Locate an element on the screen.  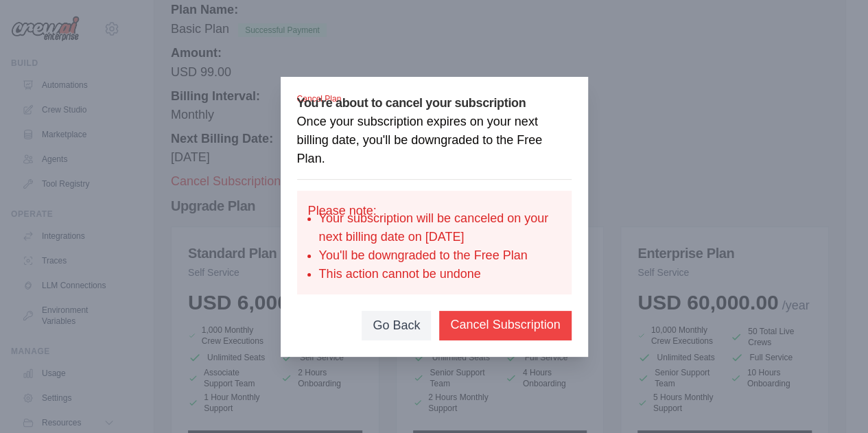
button: Go Back is located at coordinates (396, 325).